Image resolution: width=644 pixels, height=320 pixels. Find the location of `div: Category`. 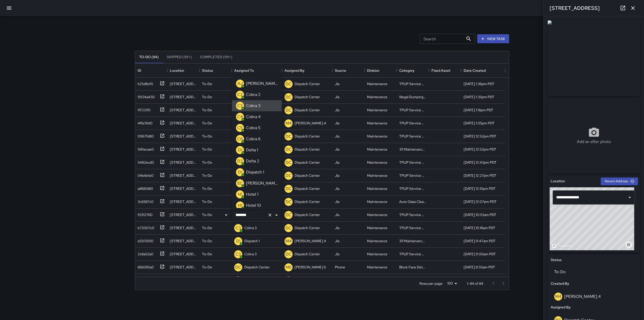

div: Category is located at coordinates (413, 71).